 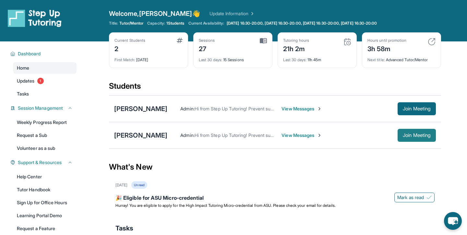 What do you see at coordinates (233, 58) in the screenshot?
I see `div: 15 Sessions` at bounding box center [233, 58].